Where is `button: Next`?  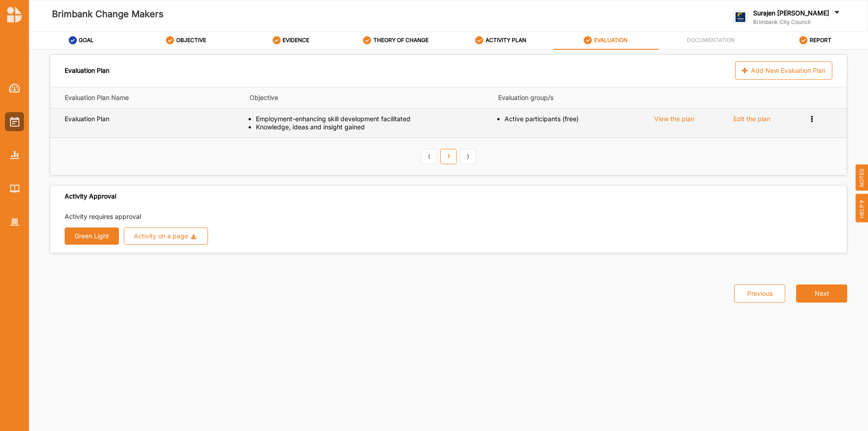
button: Next is located at coordinates (821, 293).